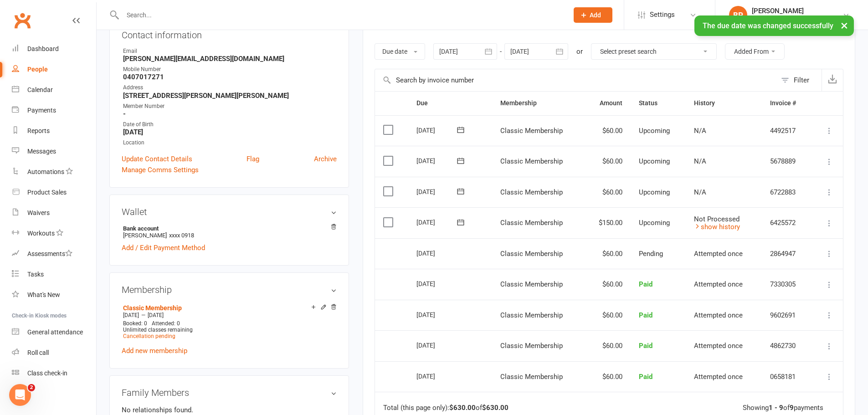  Describe the element at coordinates (36, 275) in the screenshot. I see `div: Tasks` at that location.